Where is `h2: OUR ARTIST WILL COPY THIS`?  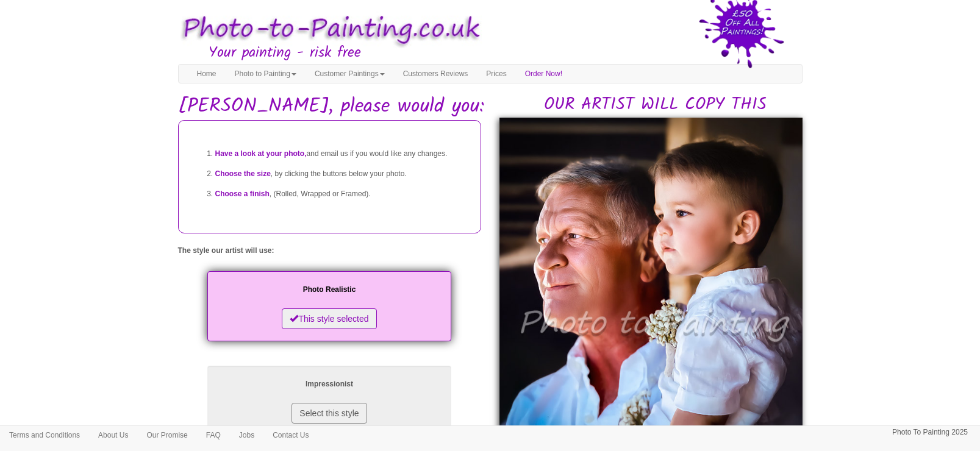 h2: OUR ARTIST WILL COPY THIS is located at coordinates (656, 105).